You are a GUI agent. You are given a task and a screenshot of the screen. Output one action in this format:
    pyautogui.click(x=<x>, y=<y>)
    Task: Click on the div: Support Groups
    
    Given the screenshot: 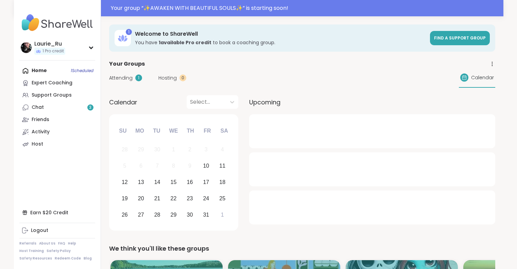 What is the action you would take?
    pyautogui.click(x=52, y=95)
    